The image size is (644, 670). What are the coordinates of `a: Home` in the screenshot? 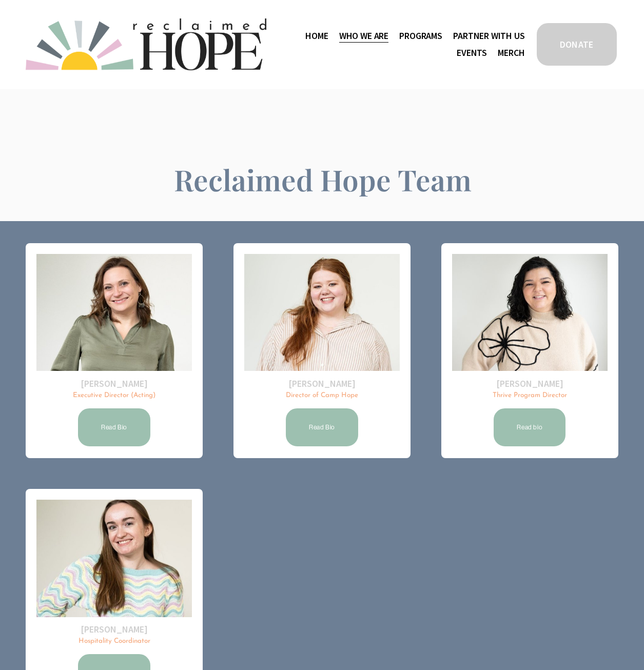 It's located at (317, 36).